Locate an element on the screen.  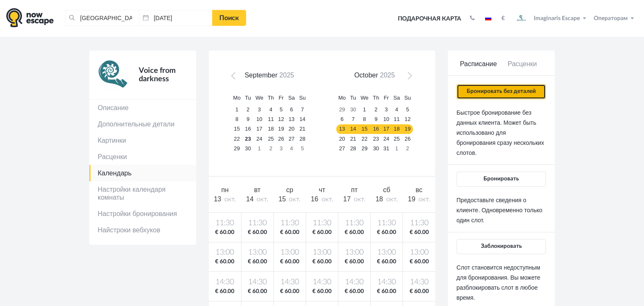
span: Операторам is located at coordinates (610, 19).